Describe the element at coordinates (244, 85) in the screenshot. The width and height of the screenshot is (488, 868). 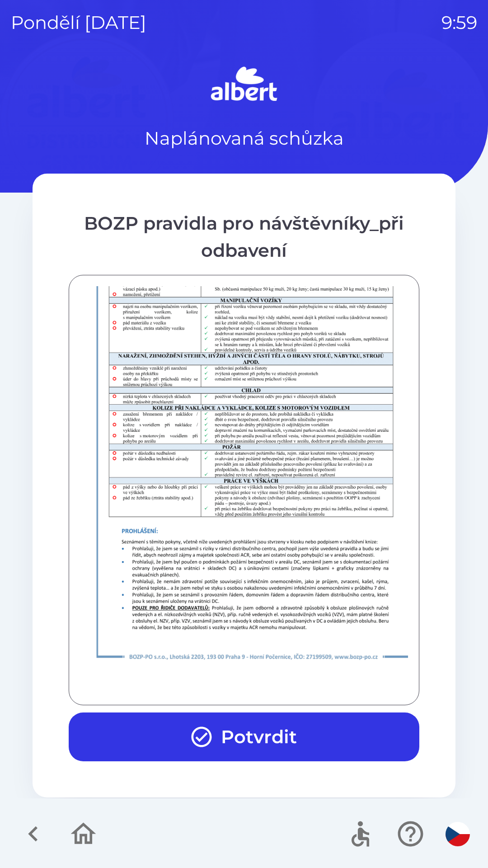
I see `img: Logo` at that location.